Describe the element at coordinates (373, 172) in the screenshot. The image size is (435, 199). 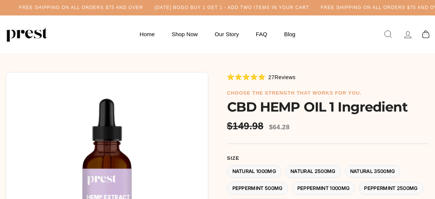
I see `label: Natural 3500MG` at that location.